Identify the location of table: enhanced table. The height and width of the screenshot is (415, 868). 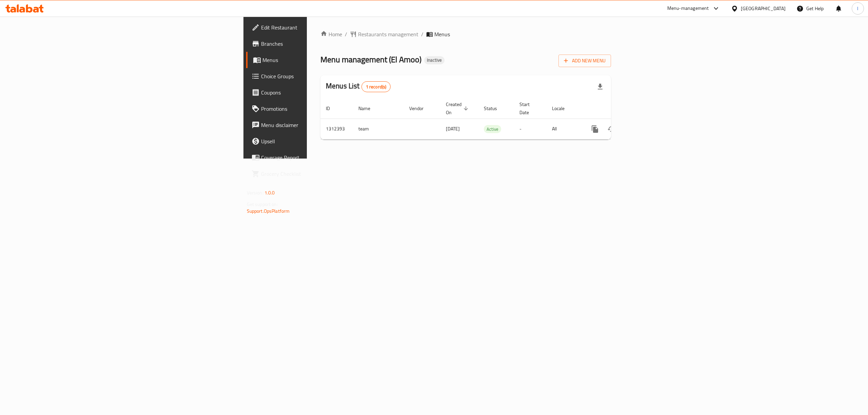
(489, 119).